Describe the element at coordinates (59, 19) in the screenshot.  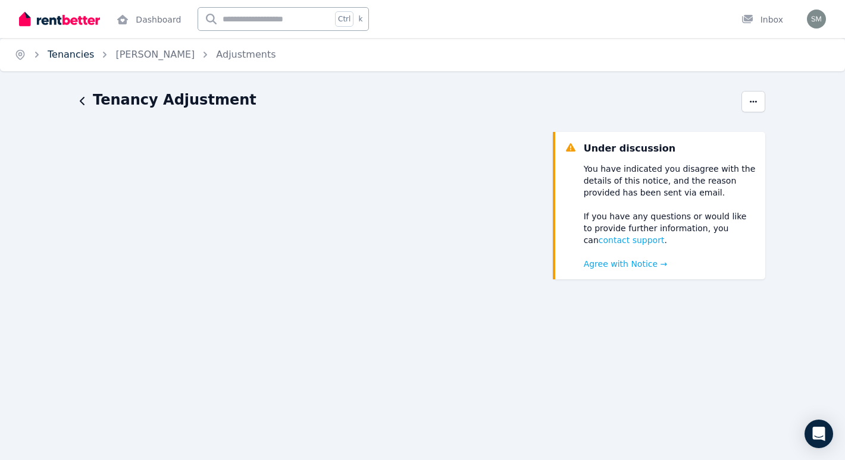
I see `img: RentBetter` at that location.